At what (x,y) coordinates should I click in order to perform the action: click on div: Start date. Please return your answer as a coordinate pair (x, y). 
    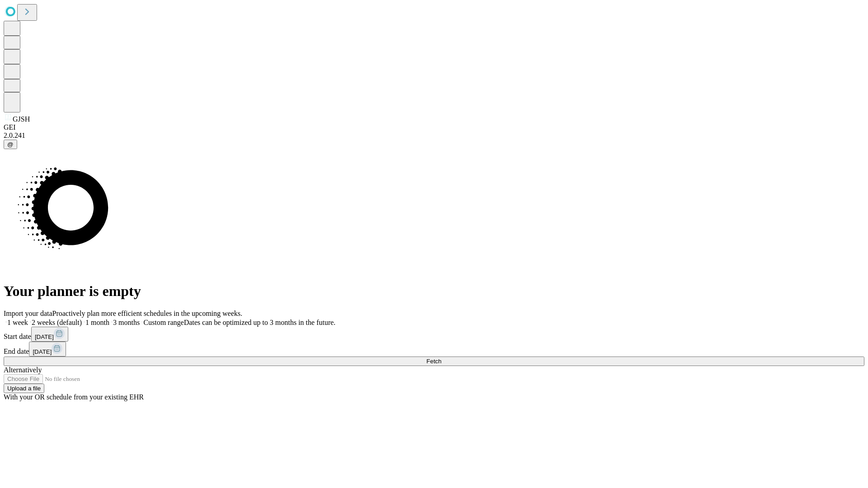
    Looking at the image, I should click on (434, 334).